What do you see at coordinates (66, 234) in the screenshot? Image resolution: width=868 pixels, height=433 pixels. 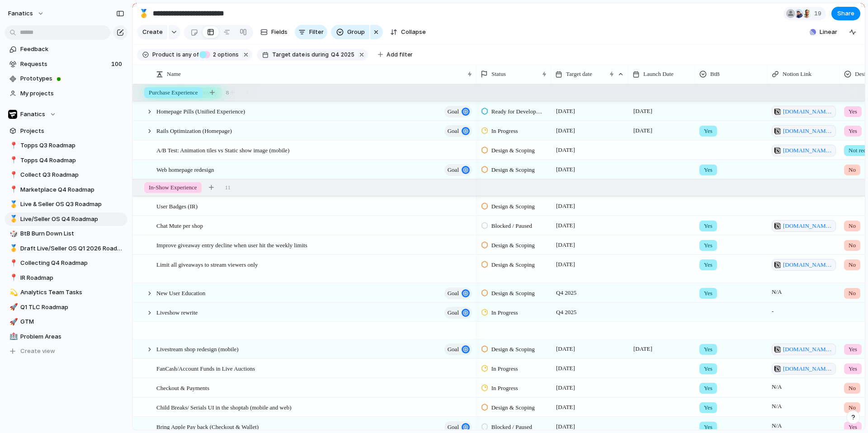 I see `a: 🎲BtB Burn Down List` at bounding box center [66, 234].